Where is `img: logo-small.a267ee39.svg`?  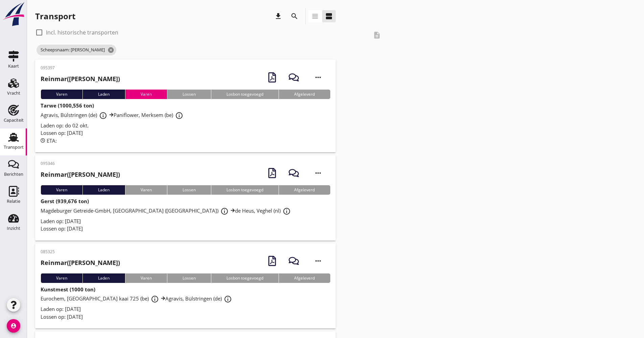 img: logo-small.a267ee39.svg is located at coordinates (14, 14).